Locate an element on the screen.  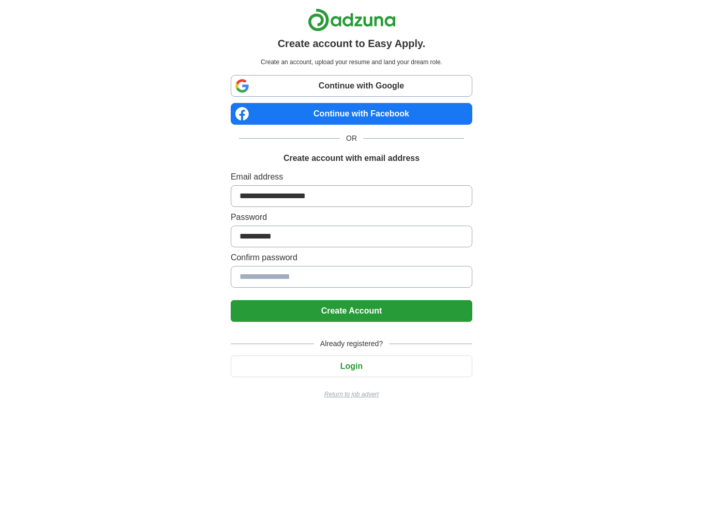
a: Continue with Google is located at coordinates (351, 86).